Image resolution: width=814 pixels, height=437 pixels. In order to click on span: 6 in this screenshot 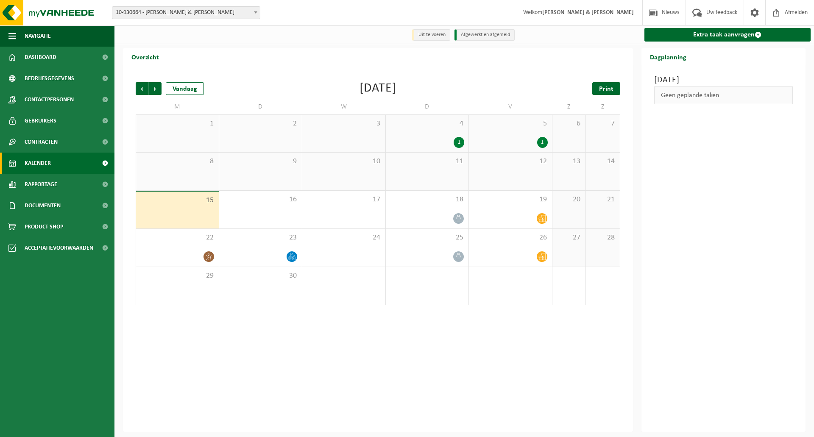, I will do `click(569, 124)`.